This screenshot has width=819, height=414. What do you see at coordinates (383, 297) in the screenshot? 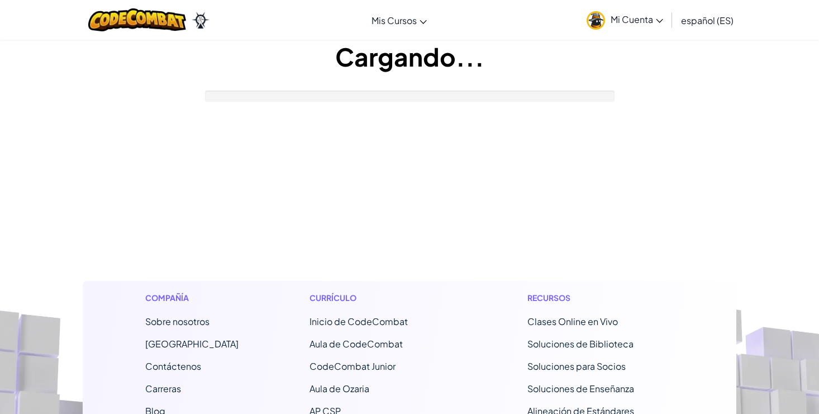
I see `h1: Currículo` at bounding box center [383, 297].